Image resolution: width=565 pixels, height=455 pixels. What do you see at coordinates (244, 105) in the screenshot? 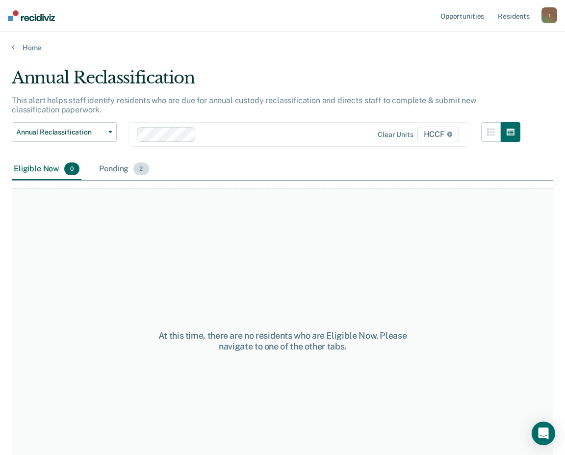
I see `p: This alert helps staff identify residents who are due for annual custody reclassification and dir...` at bounding box center [244, 105].